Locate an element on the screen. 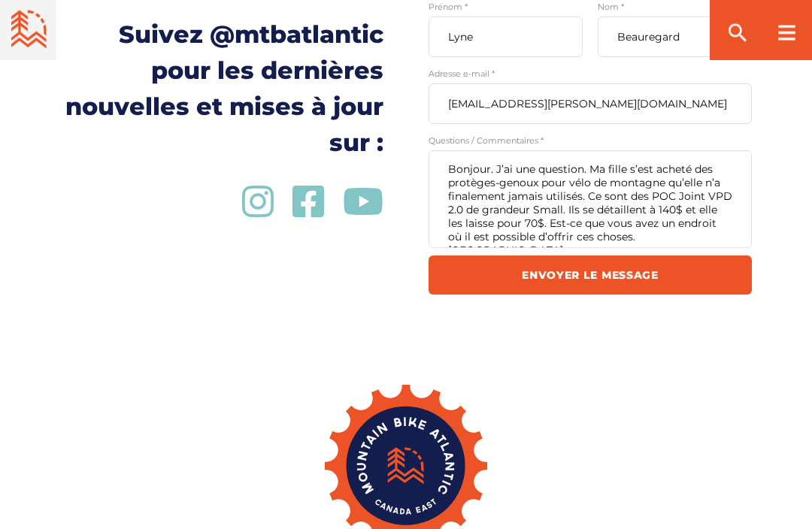 The image size is (812, 529). input: Envoyer le message is located at coordinates (590, 276).